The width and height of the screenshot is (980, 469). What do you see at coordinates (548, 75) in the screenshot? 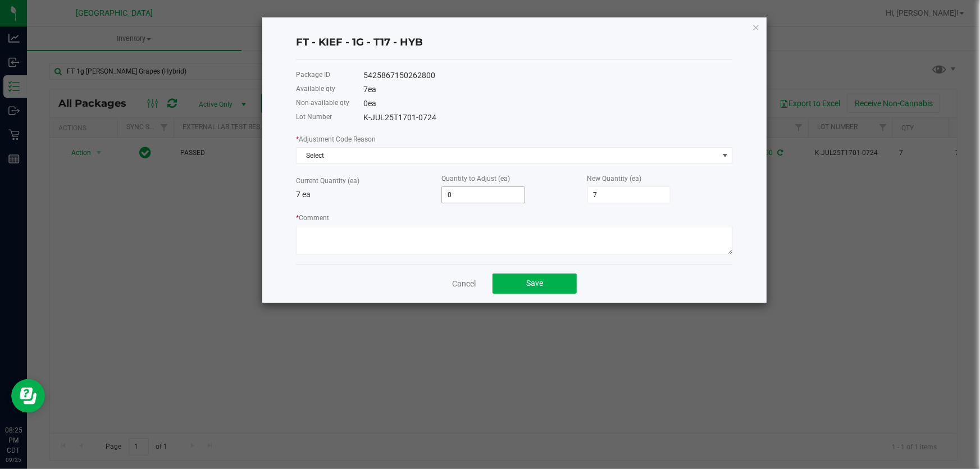
I see `div: 5425867150262800` at bounding box center [548, 75].